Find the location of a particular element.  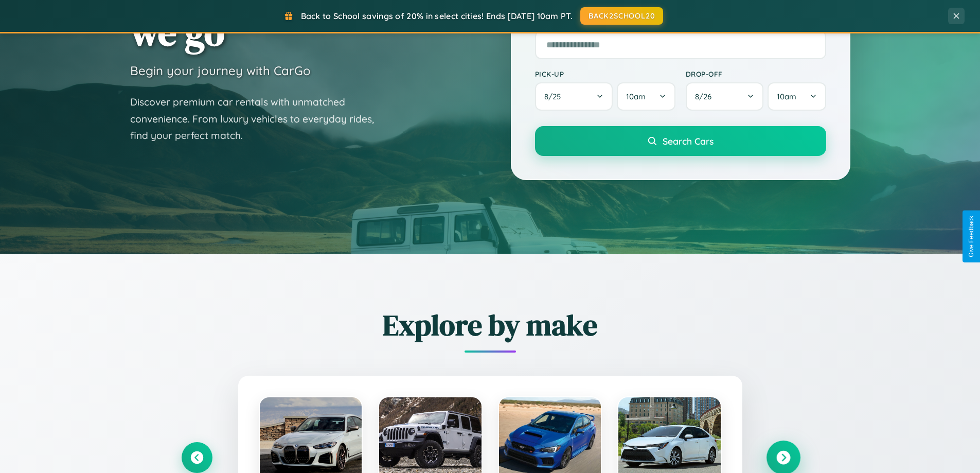

button: 8/26 is located at coordinates (725, 96).